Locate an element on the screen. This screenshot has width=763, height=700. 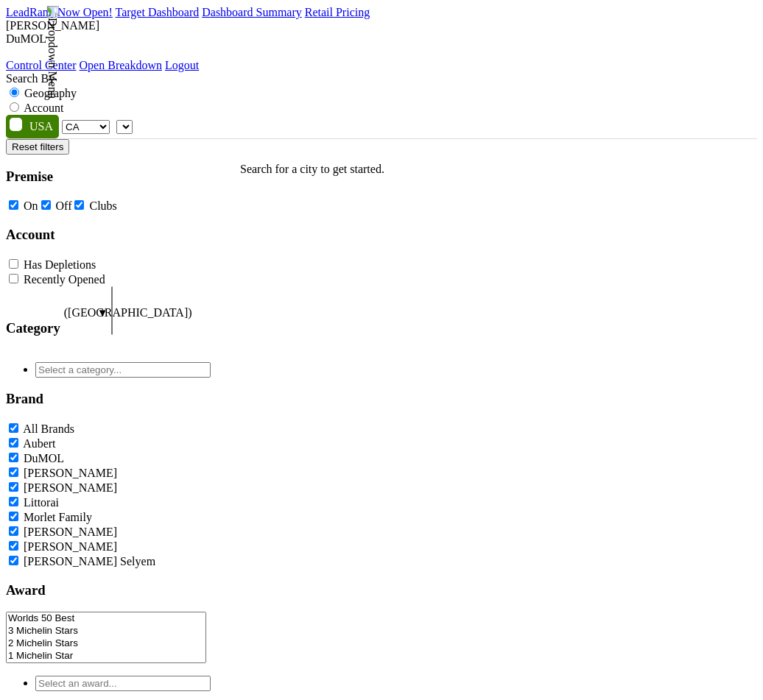
a: Now Open! is located at coordinates (85, 11).